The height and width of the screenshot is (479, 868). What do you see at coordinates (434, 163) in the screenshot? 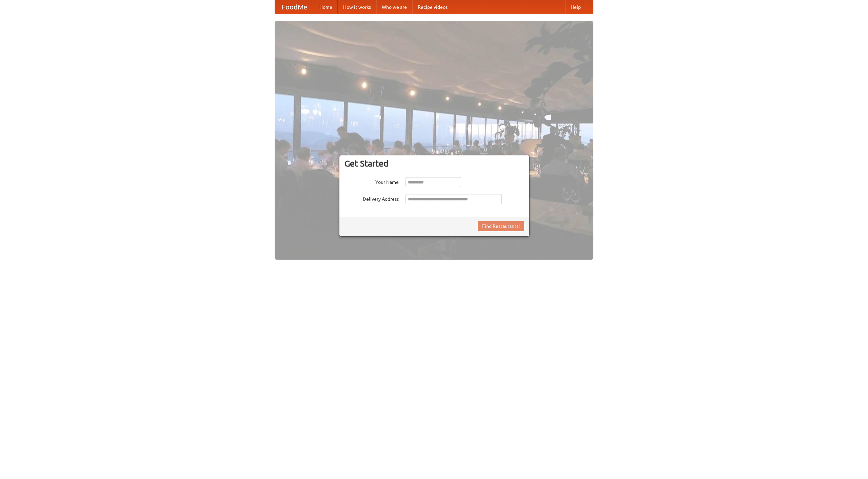
I see `h3: Get Started` at bounding box center [434, 163].